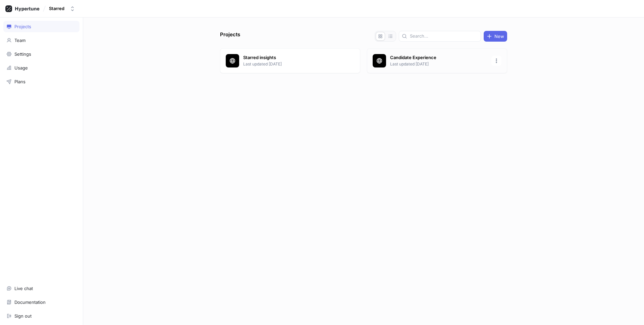 The image size is (644, 325). I want to click on a: Projects, so click(41, 26).